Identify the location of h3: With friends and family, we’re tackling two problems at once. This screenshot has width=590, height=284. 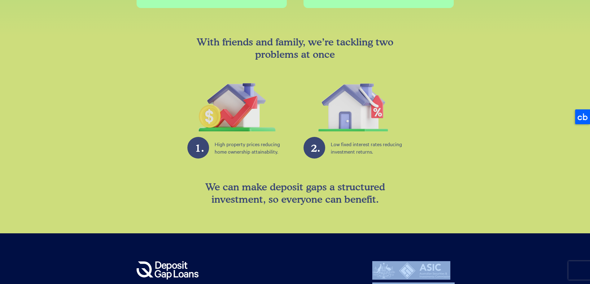
(295, 48).